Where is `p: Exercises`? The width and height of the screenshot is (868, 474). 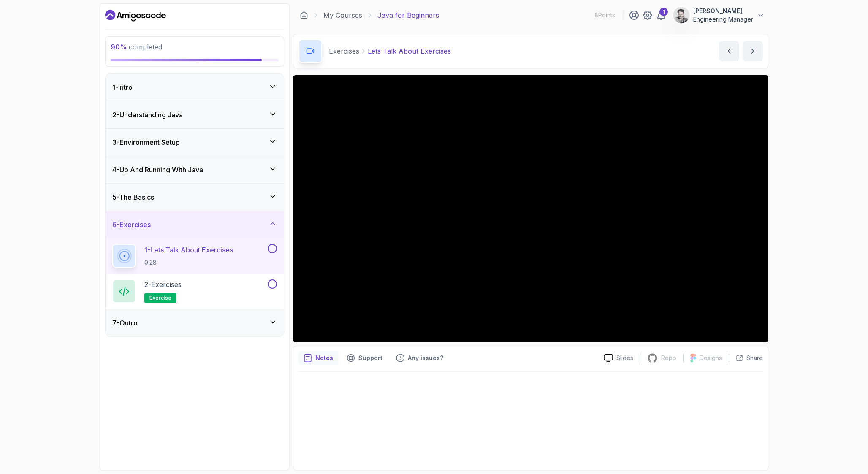 p: Exercises is located at coordinates (344, 51).